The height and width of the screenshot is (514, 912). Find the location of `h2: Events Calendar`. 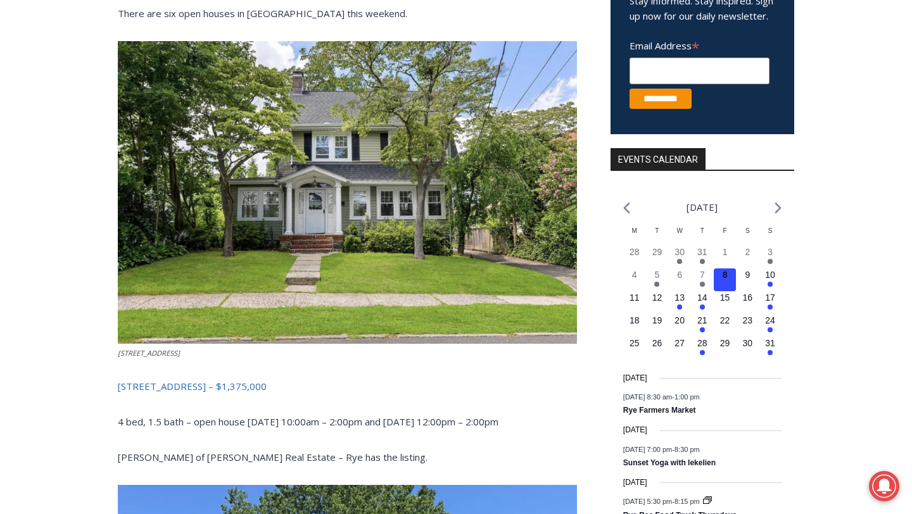

h2: Events Calendar is located at coordinates (658, 159).